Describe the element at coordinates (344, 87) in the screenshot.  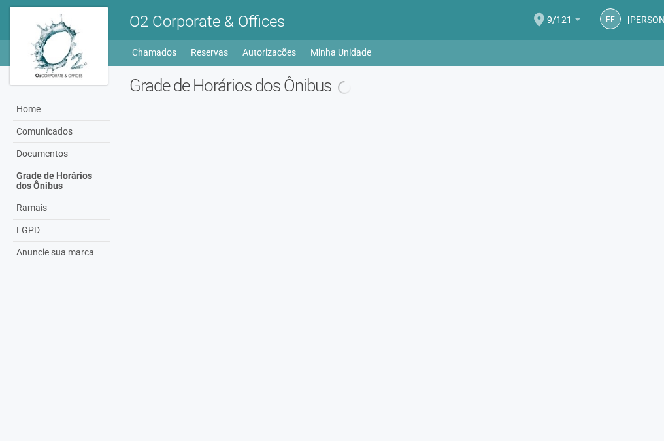
I see `img: spinner.png` at that location.